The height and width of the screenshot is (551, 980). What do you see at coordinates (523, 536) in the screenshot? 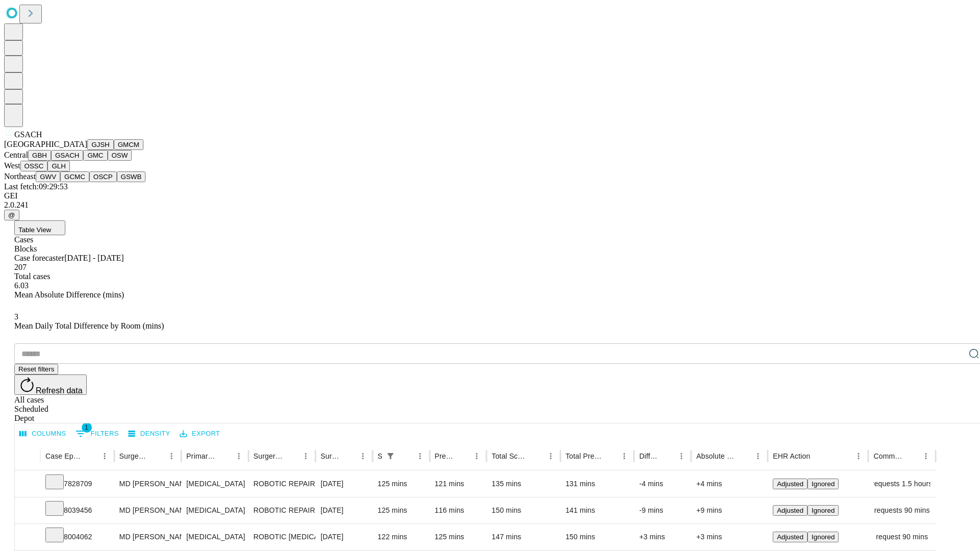
I see `div: 147 mins` at bounding box center [523, 536].